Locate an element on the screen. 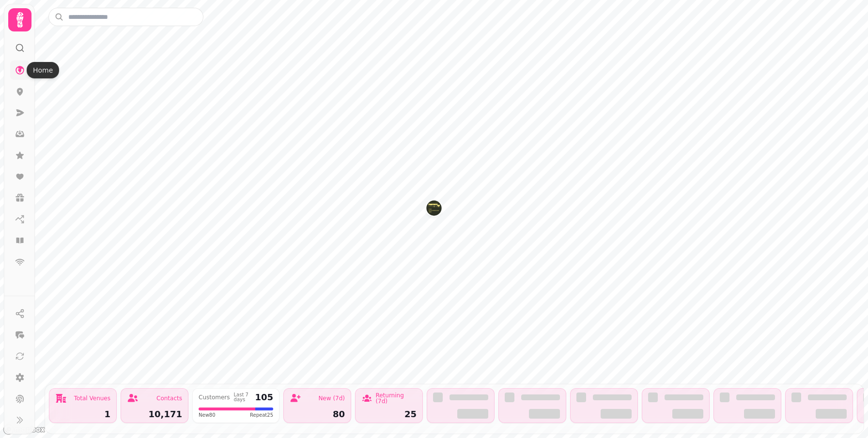  div: Last 7 days is located at coordinates (243, 397).